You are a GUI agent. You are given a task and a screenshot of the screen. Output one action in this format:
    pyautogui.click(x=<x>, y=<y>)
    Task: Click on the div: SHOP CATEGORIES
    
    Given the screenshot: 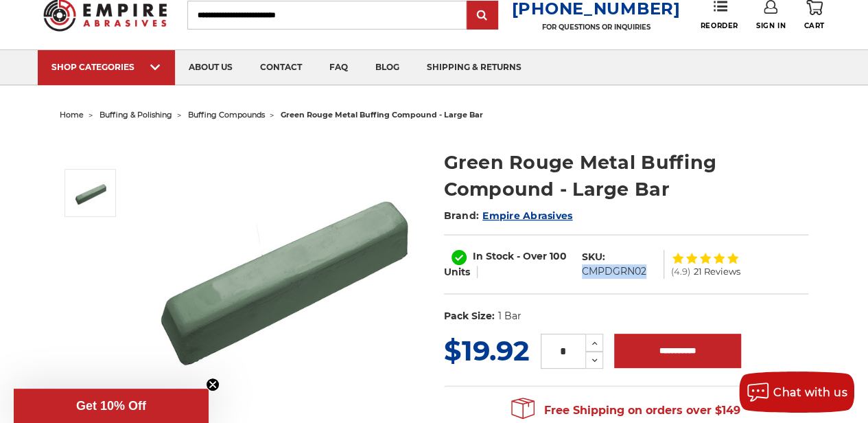 What is the action you would take?
    pyautogui.click(x=107, y=67)
    